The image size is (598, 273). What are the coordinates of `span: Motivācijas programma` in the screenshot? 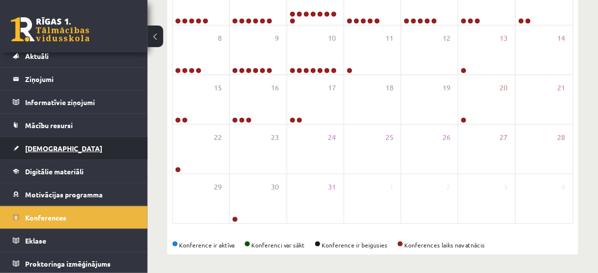 It's located at (64, 195).